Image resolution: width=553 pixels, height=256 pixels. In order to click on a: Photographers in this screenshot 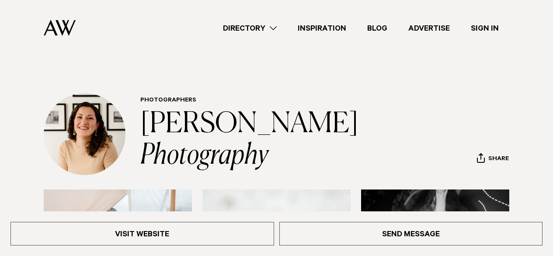, I will do `click(168, 100)`.